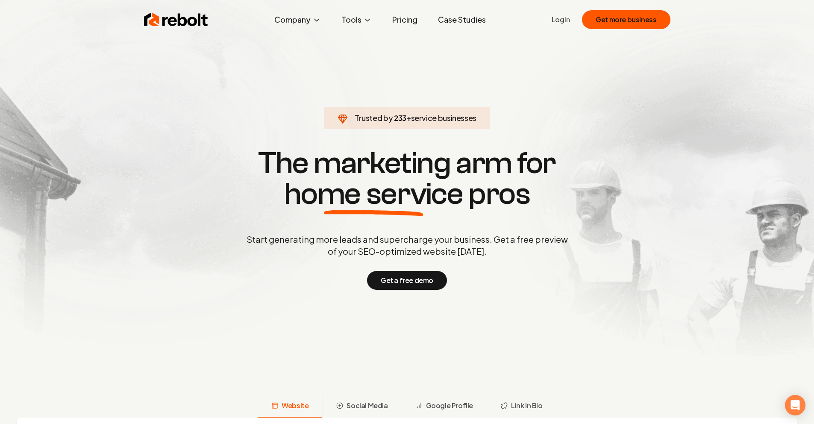 Image resolution: width=814 pixels, height=424 pixels. What do you see at coordinates (444, 407) in the screenshot?
I see `button: Google Profile` at bounding box center [444, 407].